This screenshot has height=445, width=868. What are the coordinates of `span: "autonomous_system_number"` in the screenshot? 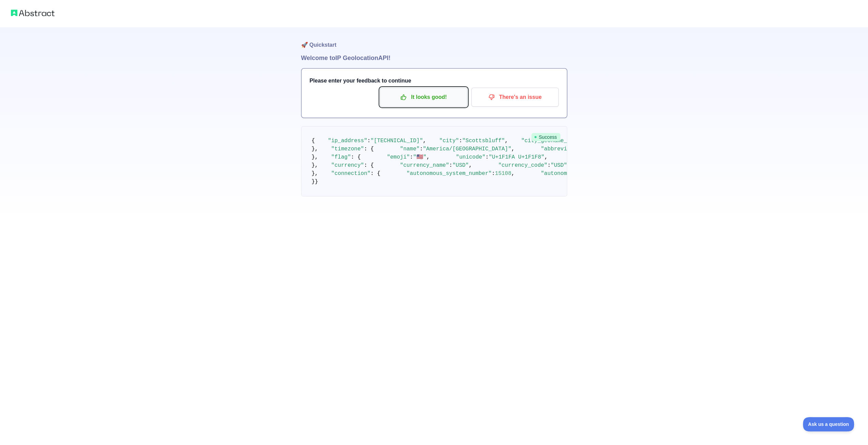 It's located at (449, 174).